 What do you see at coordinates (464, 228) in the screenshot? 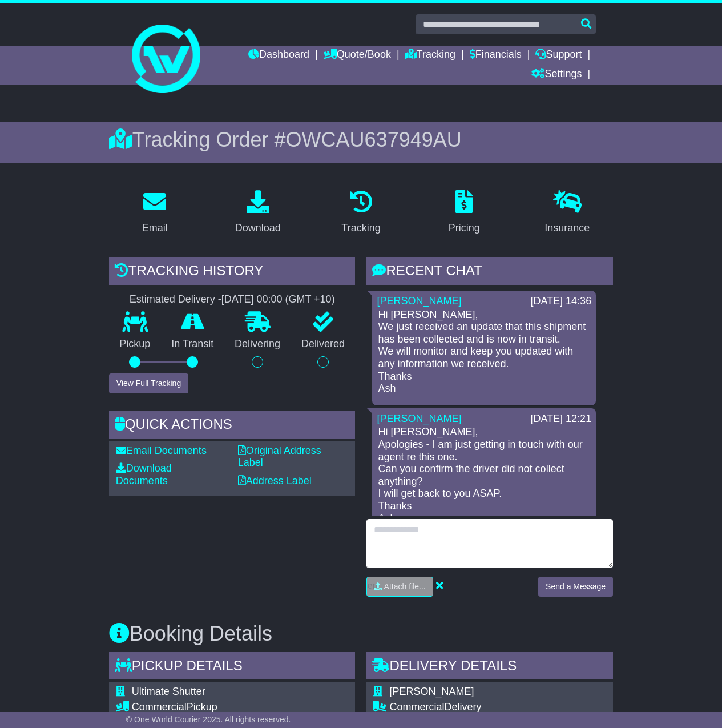
I see `div: Pricing` at bounding box center [464, 228].